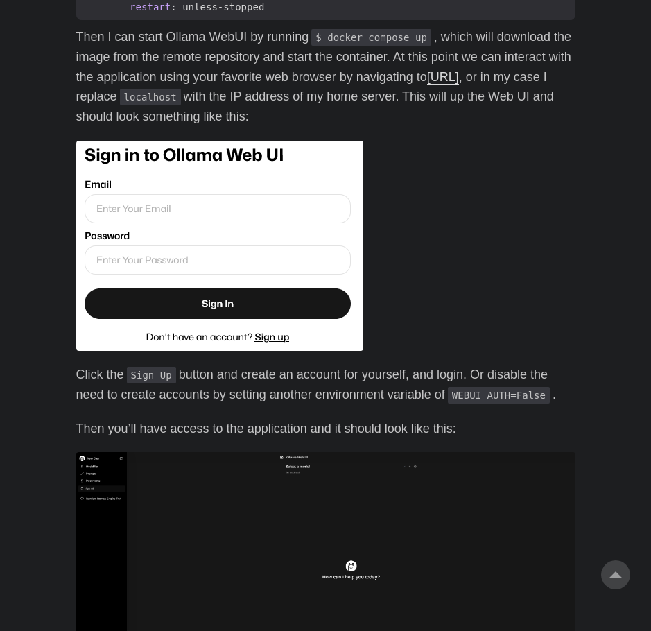  What do you see at coordinates (151, 97) in the screenshot?
I see `code: localhost` at bounding box center [151, 97].